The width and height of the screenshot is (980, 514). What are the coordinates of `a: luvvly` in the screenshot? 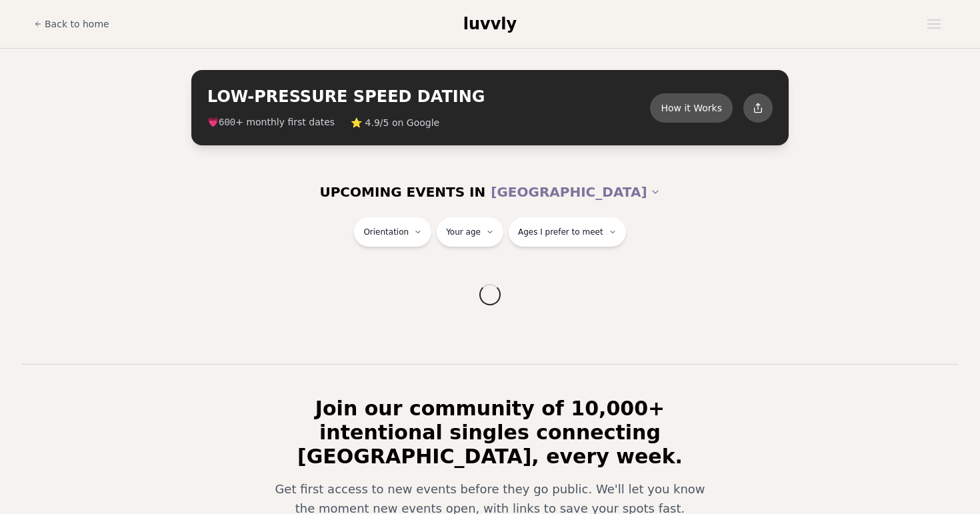 It's located at (490, 24).